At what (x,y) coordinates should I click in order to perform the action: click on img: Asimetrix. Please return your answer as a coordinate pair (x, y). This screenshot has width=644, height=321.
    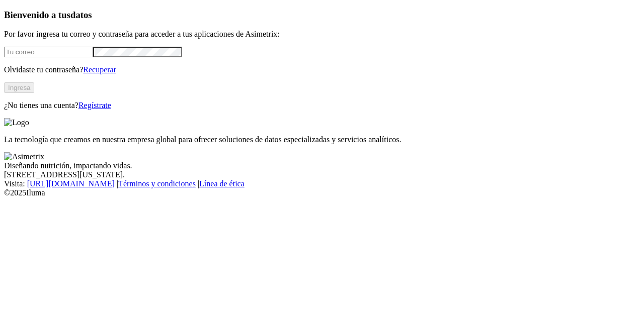
    Looking at the image, I should click on (24, 157).